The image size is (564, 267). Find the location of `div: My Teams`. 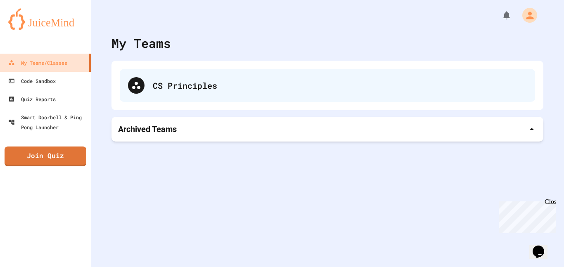

div: My Teams is located at coordinates (141, 43).